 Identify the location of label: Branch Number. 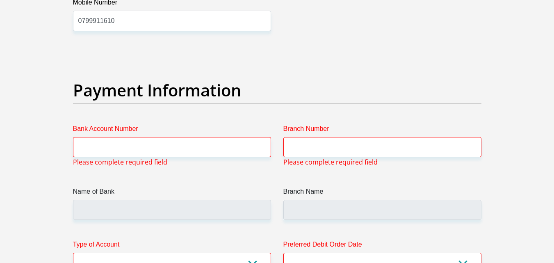
(382, 130).